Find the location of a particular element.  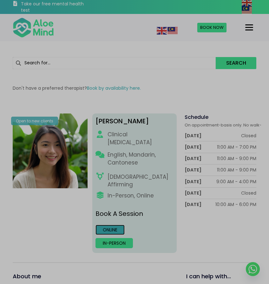

input: Search for... is located at coordinates (114, 63).